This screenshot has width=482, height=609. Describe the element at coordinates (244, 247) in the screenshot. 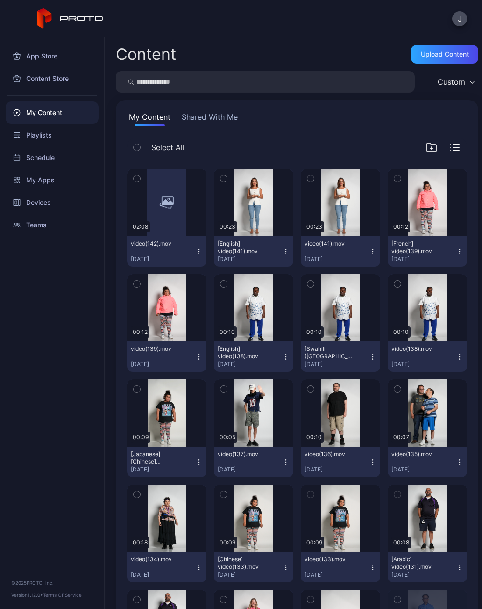

I see `div: [English] video(141).mov` at that location.